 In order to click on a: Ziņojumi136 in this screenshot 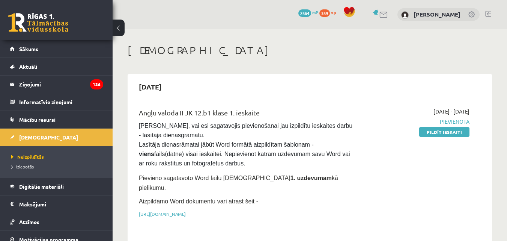, I will do `click(56, 84)`.